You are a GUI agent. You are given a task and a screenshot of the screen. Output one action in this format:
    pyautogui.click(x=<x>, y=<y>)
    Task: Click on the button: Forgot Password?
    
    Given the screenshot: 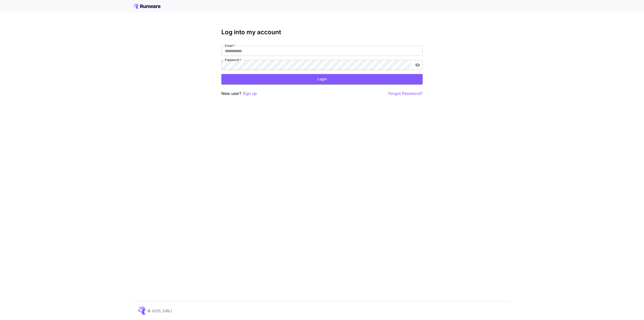 What is the action you would take?
    pyautogui.click(x=406, y=94)
    